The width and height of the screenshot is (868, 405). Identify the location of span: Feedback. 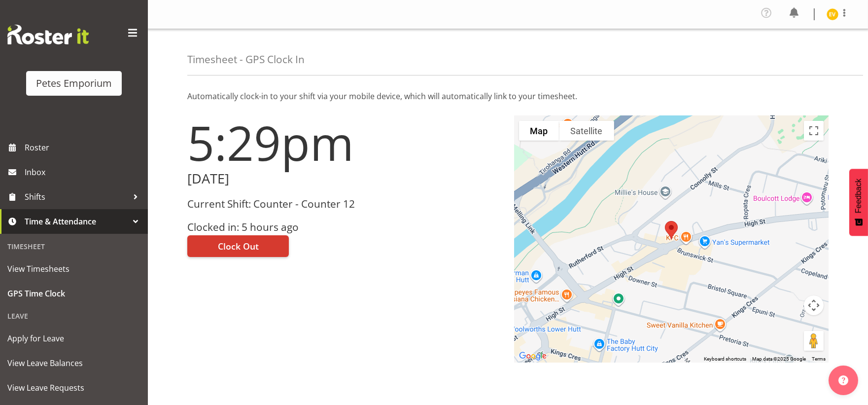
(859, 196).